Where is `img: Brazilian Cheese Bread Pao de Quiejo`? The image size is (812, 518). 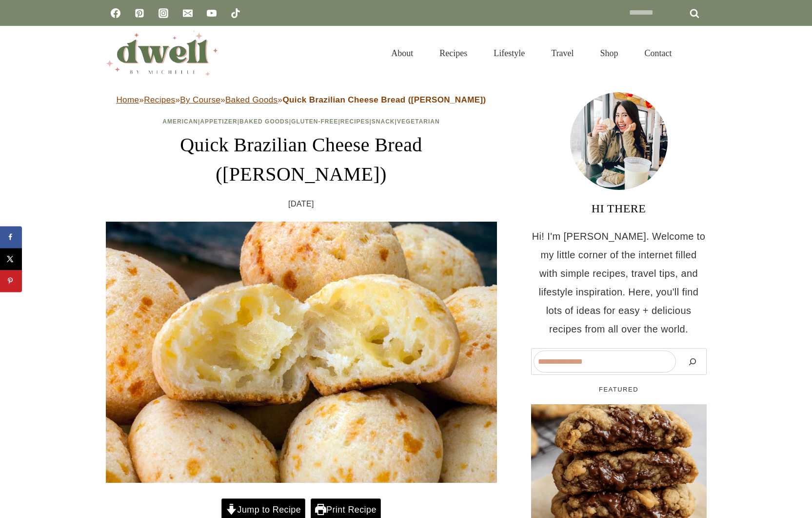
img: Brazilian Cheese Bread Pao de Quiejo is located at coordinates (301, 352).